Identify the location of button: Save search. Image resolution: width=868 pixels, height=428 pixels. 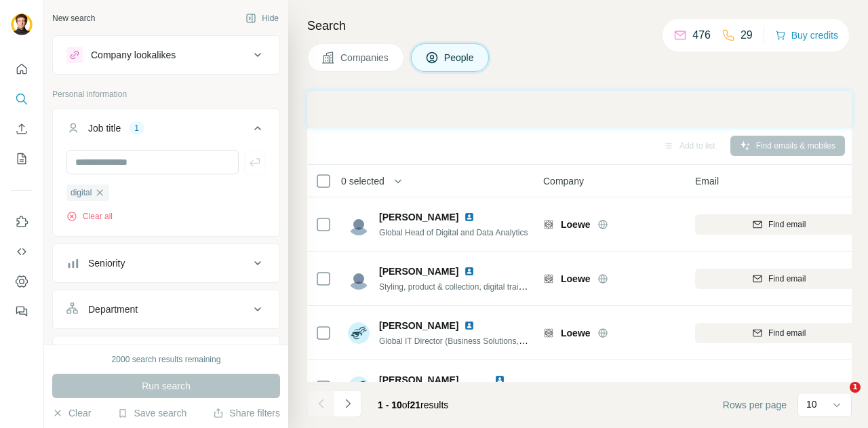
(152, 413).